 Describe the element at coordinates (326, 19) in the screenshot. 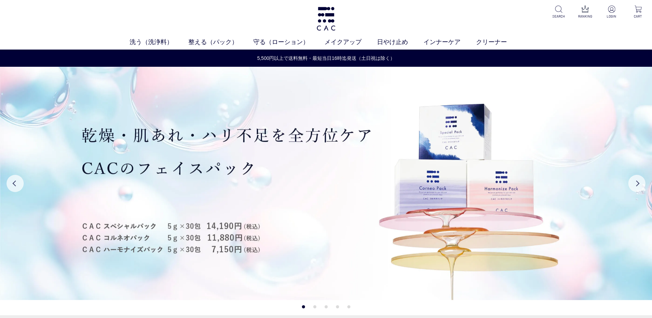

I see `img: logo` at that location.